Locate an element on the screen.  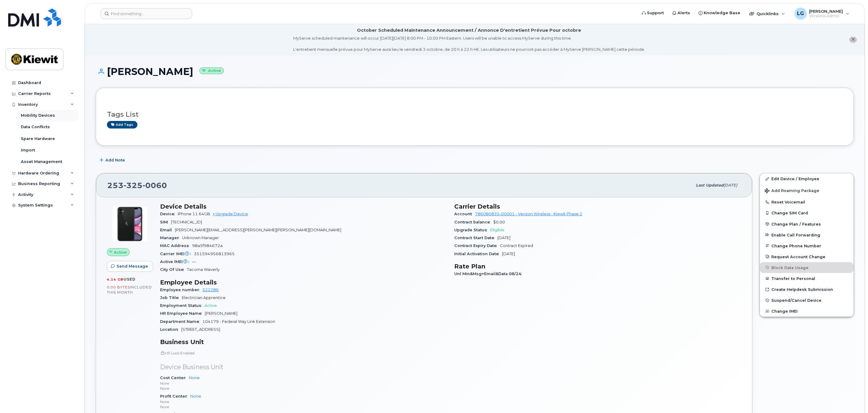
span: 104179 - Federal Way Link Extension is located at coordinates (238, 321).